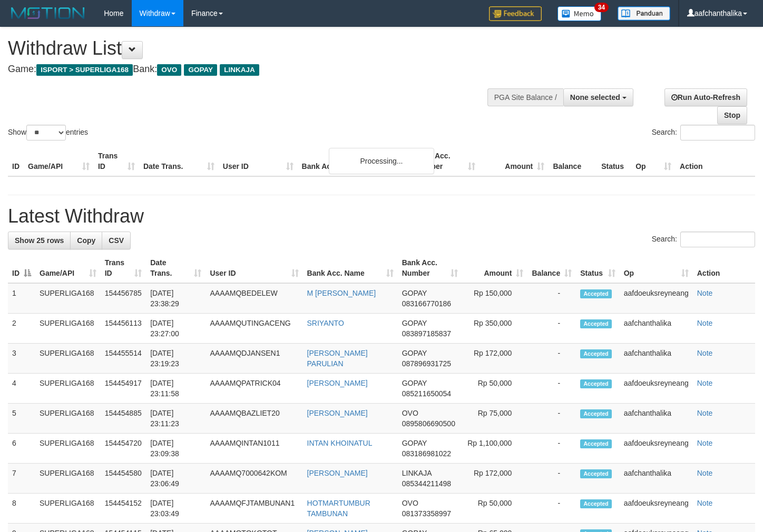 This screenshot has height=532, width=763. Describe the element at coordinates (572, 161) in the screenshot. I see `th: Balance` at that location.